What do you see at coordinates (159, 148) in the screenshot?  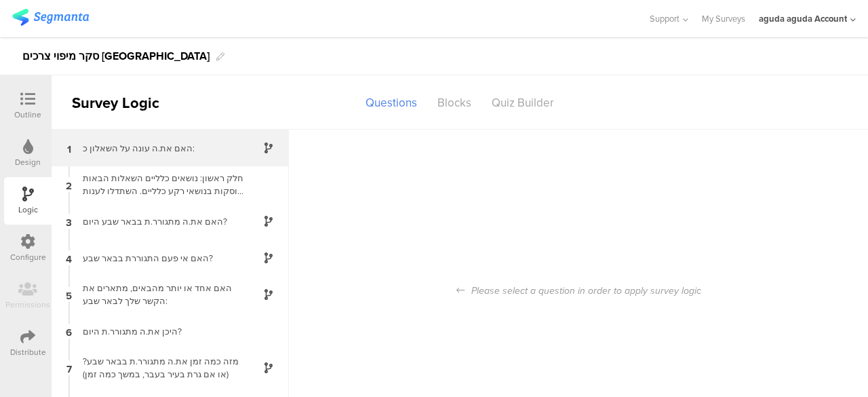 I see `div: האם את.ה עונה על השאלון כ:` at bounding box center [159, 148].